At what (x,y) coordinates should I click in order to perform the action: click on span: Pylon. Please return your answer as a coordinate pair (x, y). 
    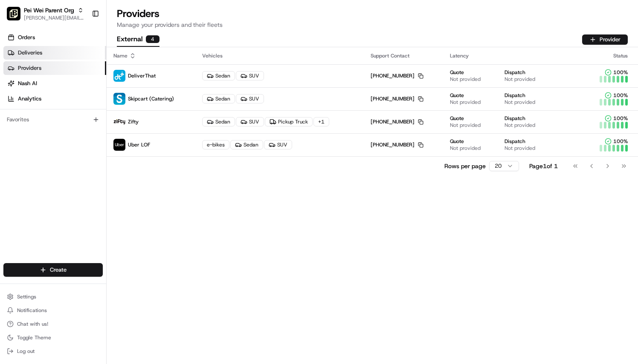
    Looking at the image, I should click on (94, 147).